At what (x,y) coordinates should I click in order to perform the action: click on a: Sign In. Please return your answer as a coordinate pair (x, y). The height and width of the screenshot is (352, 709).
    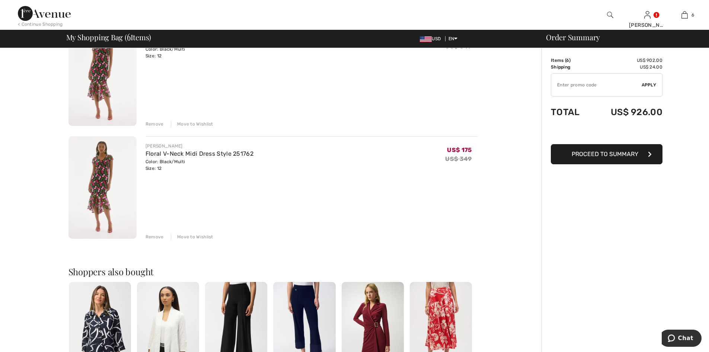
    Looking at the image, I should click on (647, 15).